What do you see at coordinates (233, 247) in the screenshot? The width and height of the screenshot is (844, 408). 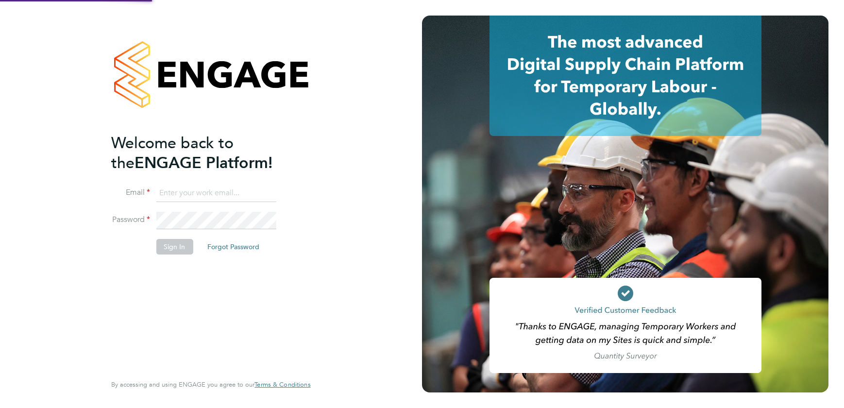 I see `button: Forgot Password` at bounding box center [233, 247].